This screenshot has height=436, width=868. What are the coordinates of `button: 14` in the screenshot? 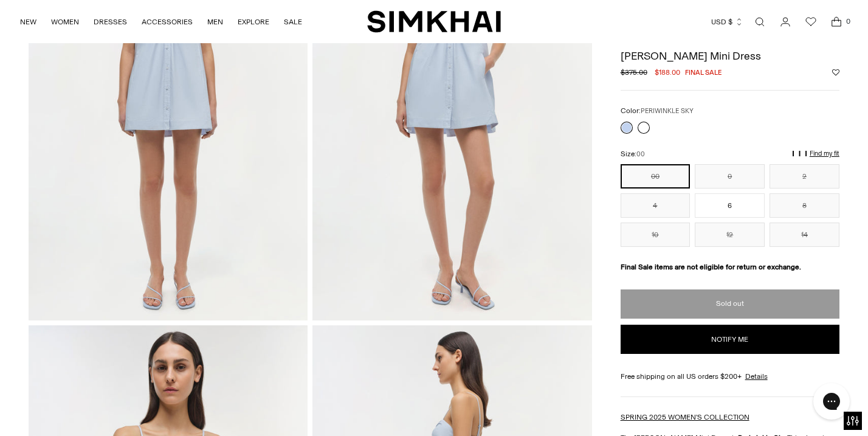 It's located at (804, 235).